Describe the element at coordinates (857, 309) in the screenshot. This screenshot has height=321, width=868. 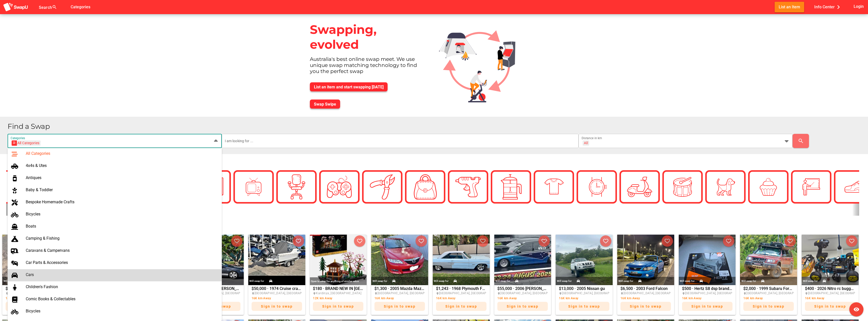
I see `i: visibility` at that location.